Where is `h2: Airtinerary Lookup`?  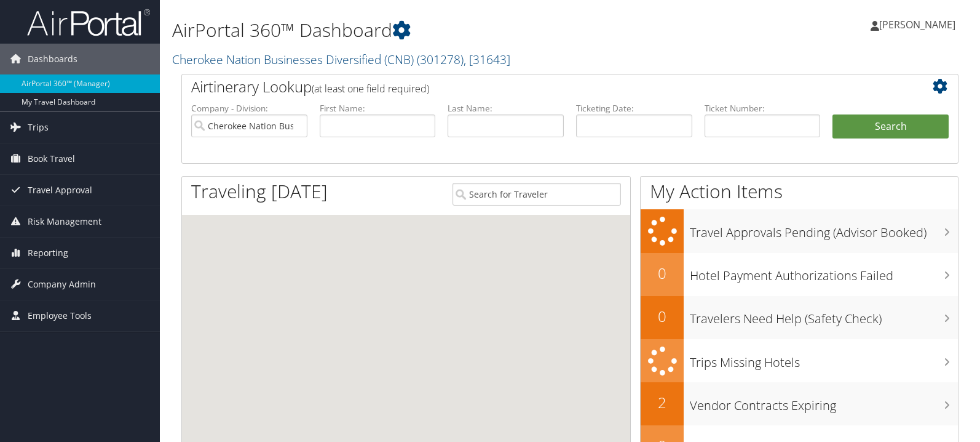 h2: Airtinerary Lookup is located at coordinates (538, 87).